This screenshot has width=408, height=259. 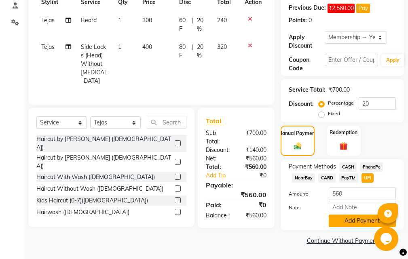 What do you see at coordinates (147, 20) in the screenshot?
I see `span: 300` at bounding box center [147, 20].